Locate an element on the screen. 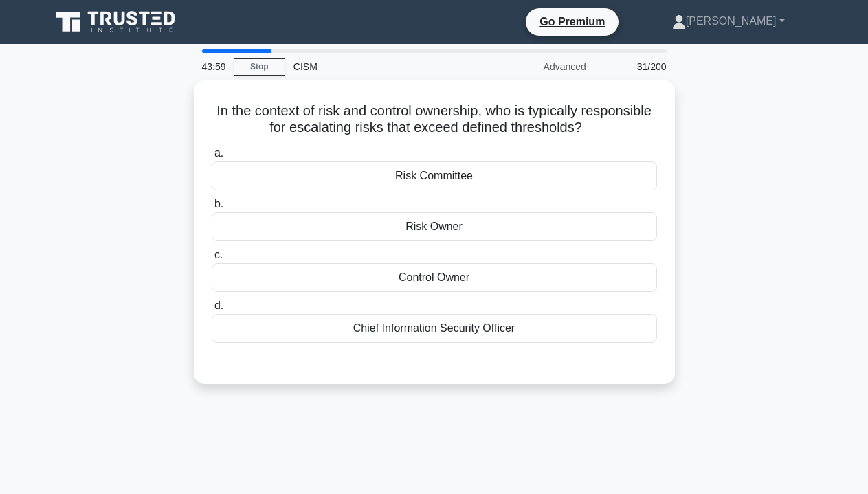 Image resolution: width=868 pixels, height=494 pixels. span: c. is located at coordinates (219, 254).